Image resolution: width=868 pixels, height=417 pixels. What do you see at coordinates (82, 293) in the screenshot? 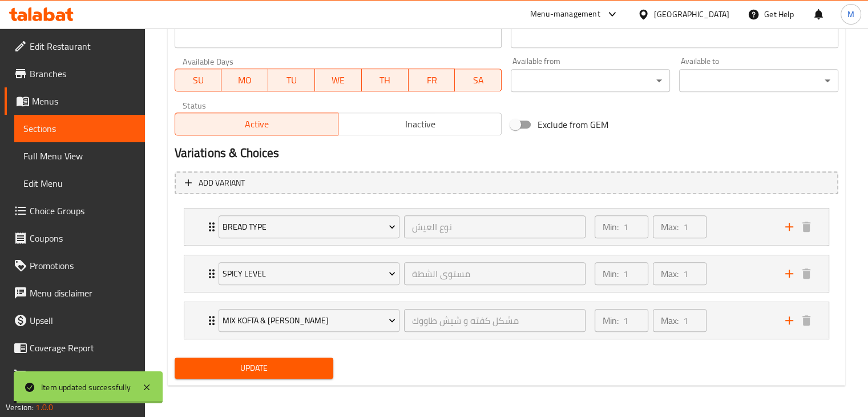
I see `span: Menu disclaimer` at bounding box center [82, 293].